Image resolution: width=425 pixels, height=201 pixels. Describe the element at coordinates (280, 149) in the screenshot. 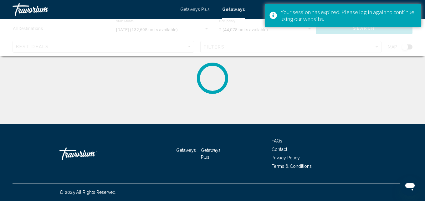

I see `a: Contact` at that location.